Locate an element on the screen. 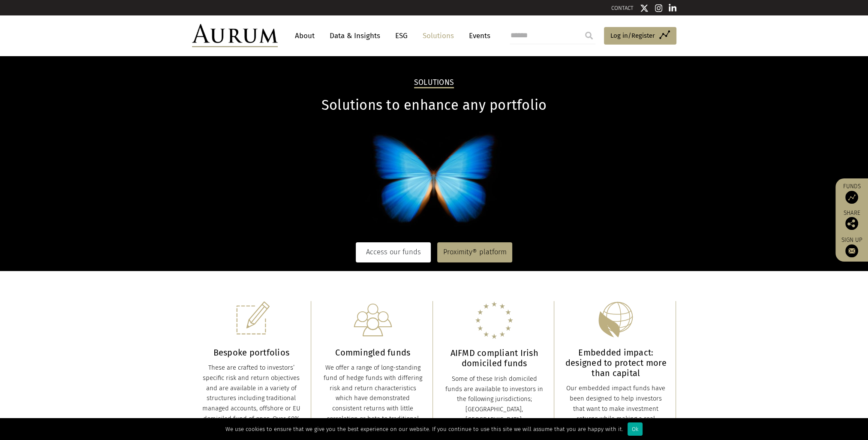 This screenshot has height=440, width=868. img: Twitter icon is located at coordinates (644, 8).